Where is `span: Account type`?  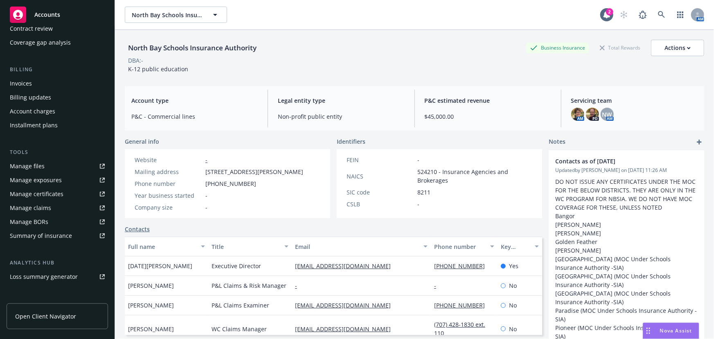
span: Account type is located at coordinates (194, 100).